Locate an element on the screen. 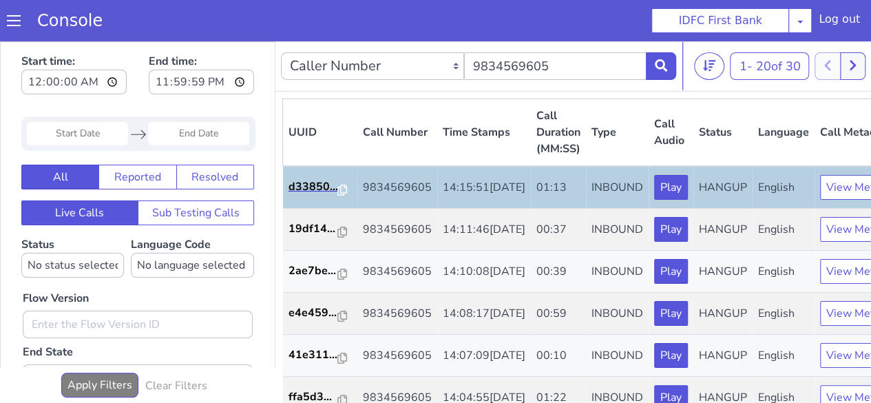 This screenshot has height=403, width=871. a: 41e311... is located at coordinates (320, 313).